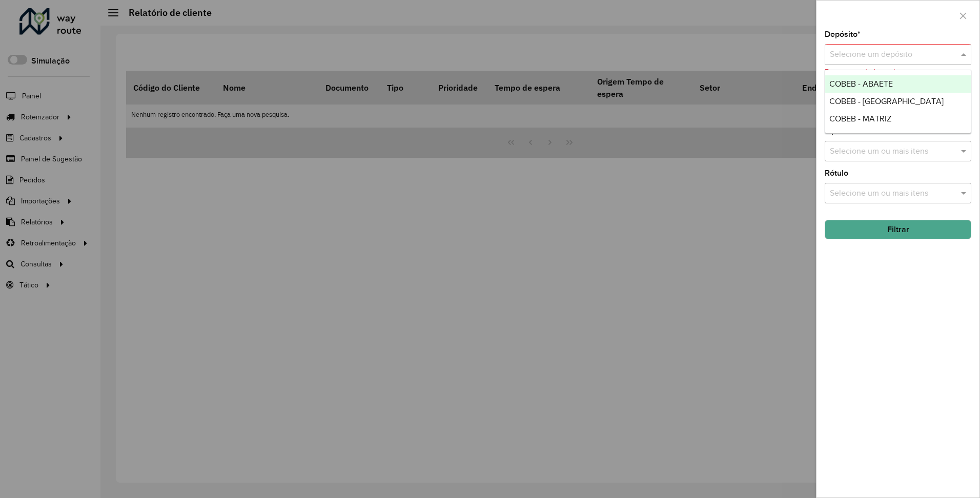  Describe the element at coordinates (898, 102) in the screenshot. I see `ng-dropdown-panel: Options list` at that location.